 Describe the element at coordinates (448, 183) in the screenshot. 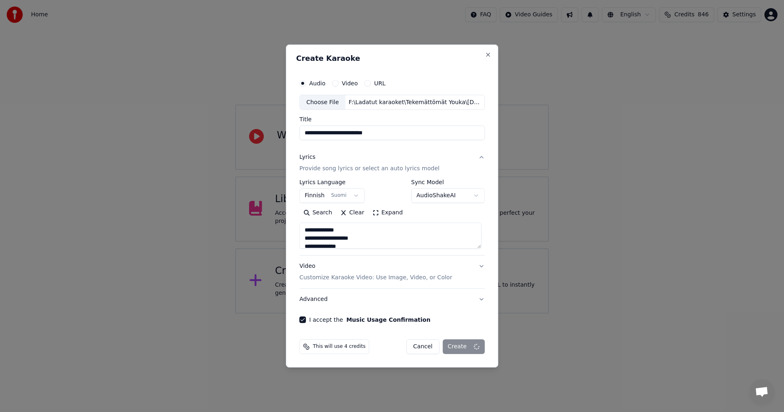

I see `label: Sync Model` at that location.